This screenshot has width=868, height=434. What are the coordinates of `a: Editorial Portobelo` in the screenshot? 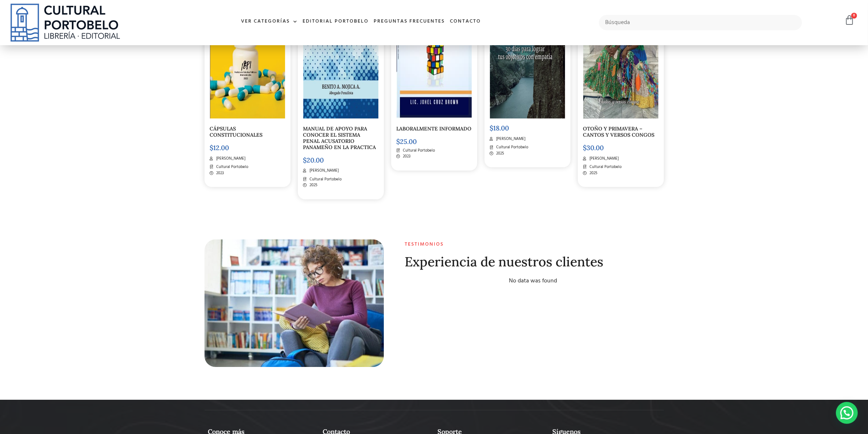 It's located at (335, 22).